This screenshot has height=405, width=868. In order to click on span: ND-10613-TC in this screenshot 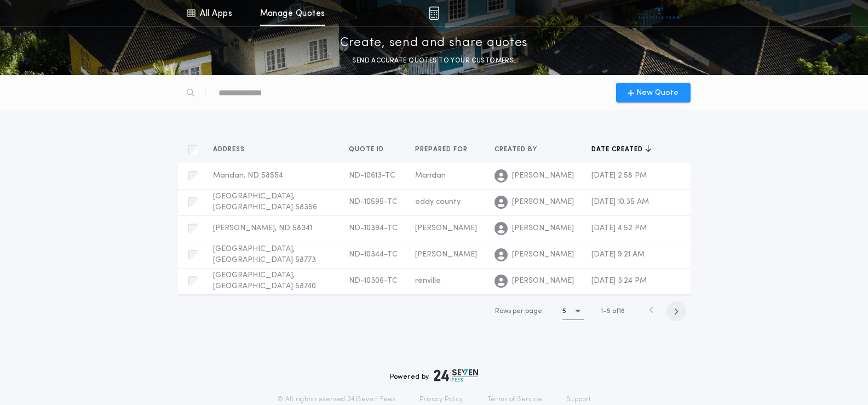, I will do `click(372, 175)`.